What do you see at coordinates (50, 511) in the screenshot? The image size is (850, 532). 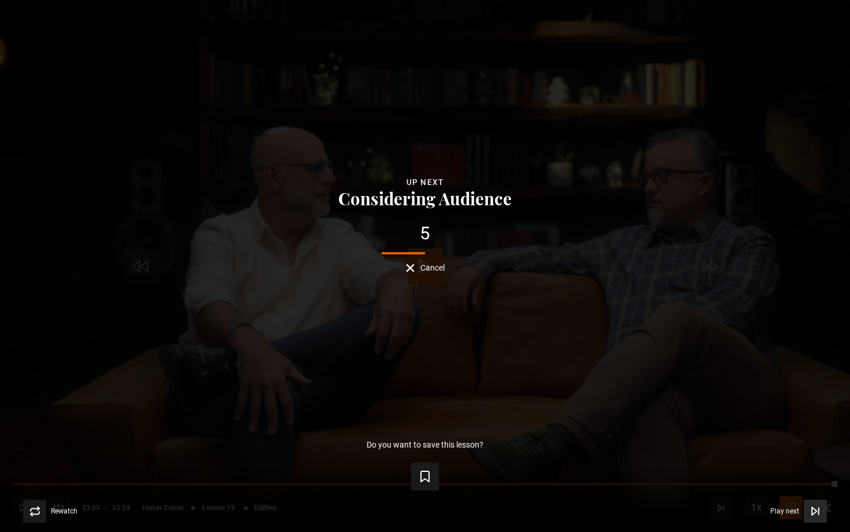 I see `button: Rewatch` at bounding box center [50, 511].